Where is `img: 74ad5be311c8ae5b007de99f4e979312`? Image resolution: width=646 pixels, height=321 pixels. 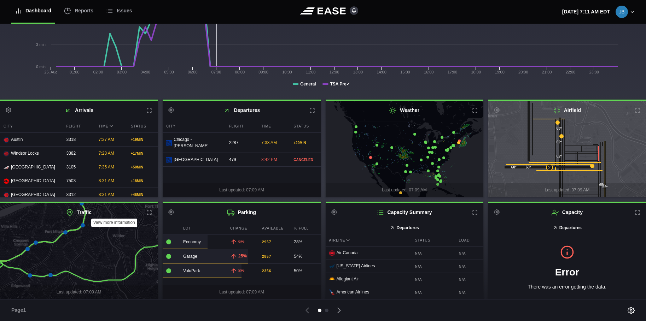
img: 74ad5be311c8ae5b007de99f4e979312 is located at coordinates (621, 12).